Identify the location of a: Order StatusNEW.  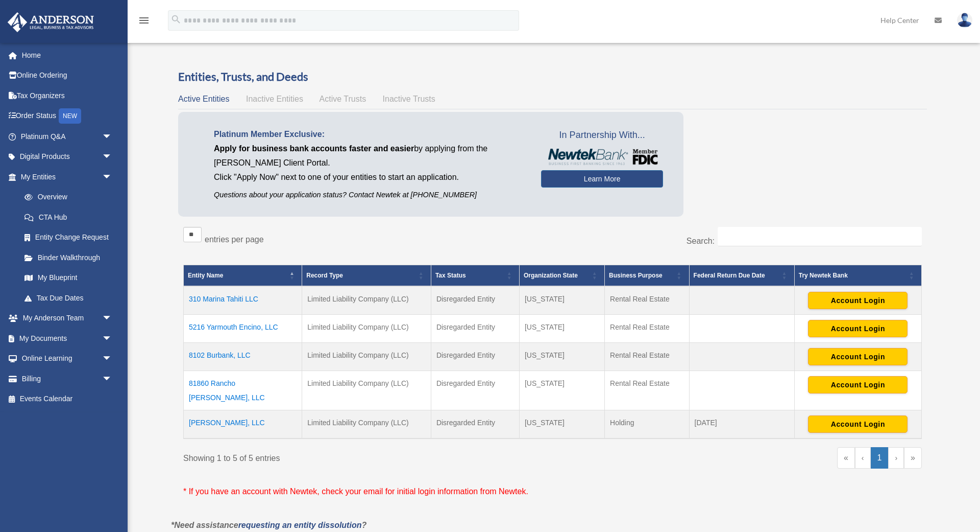
(67, 116).